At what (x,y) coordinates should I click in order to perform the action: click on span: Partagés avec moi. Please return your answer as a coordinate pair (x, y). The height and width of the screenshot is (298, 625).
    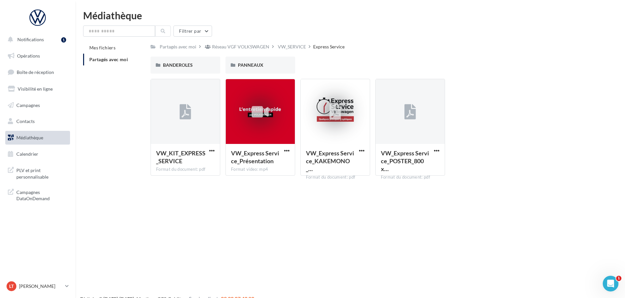
    Looking at the image, I should click on (109, 59).